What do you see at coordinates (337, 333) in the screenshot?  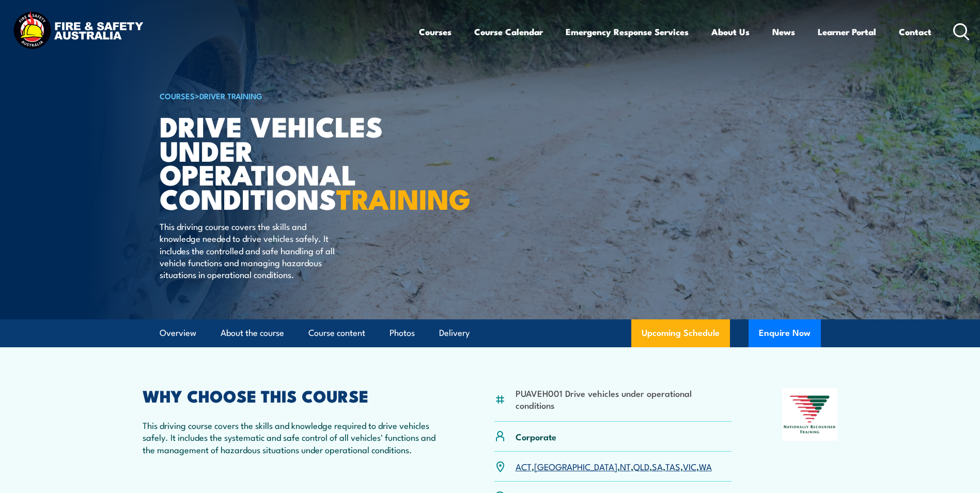 I see `a: Course content` at bounding box center [337, 333].